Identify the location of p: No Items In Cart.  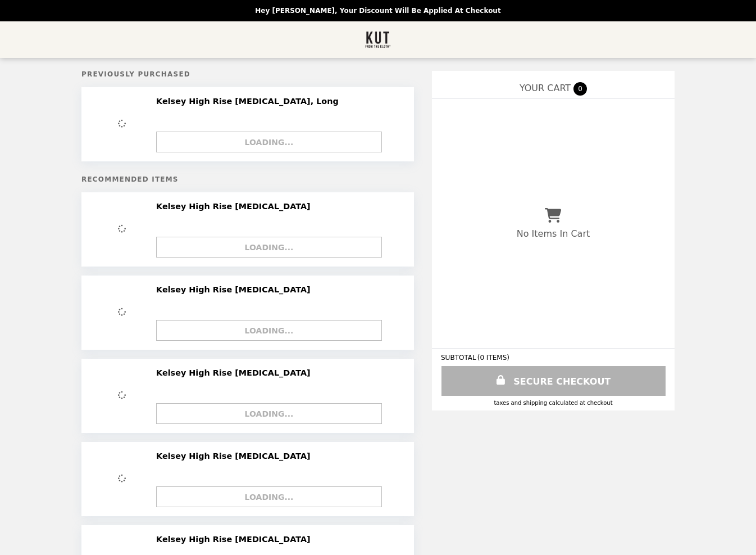
(553, 233).